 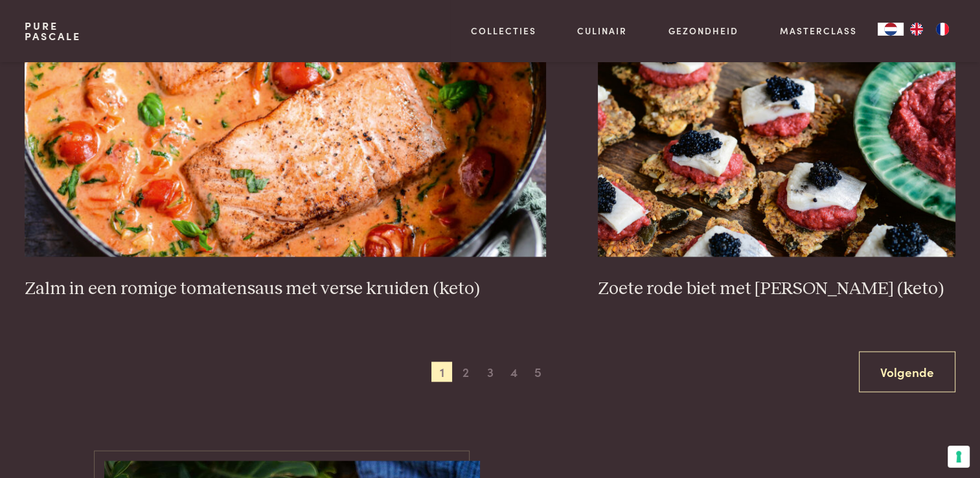 I want to click on h3: Zalm in een romige tomatensaus met verse kruiden (keto), so click(x=285, y=288).